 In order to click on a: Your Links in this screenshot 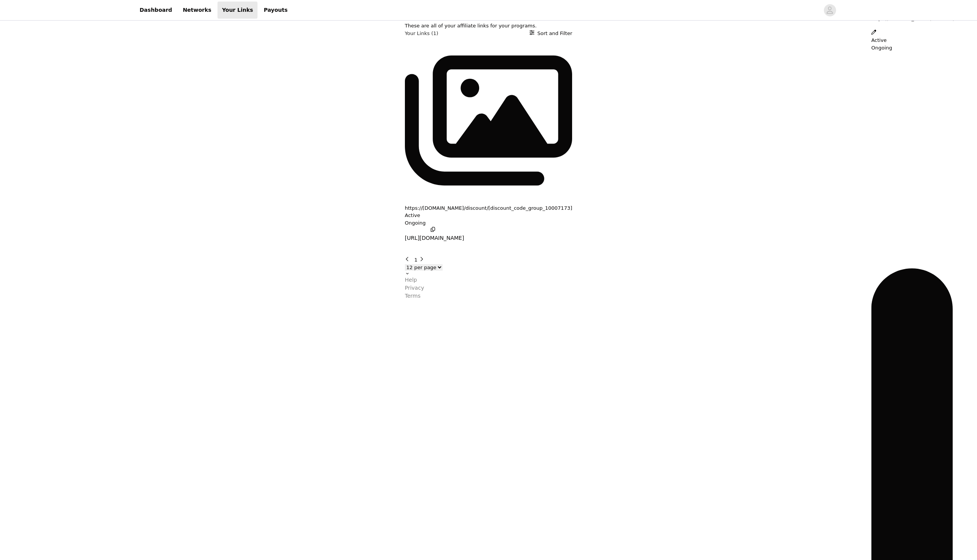, I will do `click(238, 10)`.